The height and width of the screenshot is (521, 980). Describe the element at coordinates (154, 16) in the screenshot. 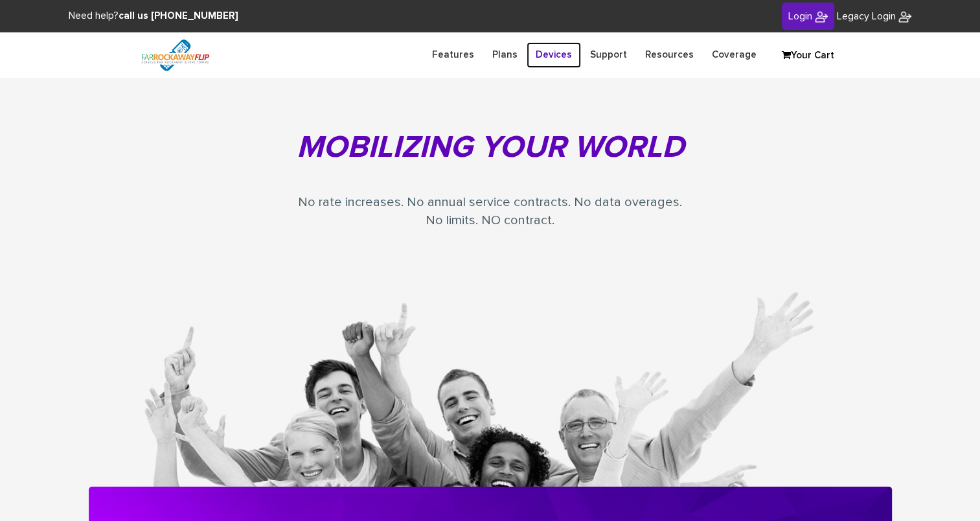

I see `span: Need help?` at that location.